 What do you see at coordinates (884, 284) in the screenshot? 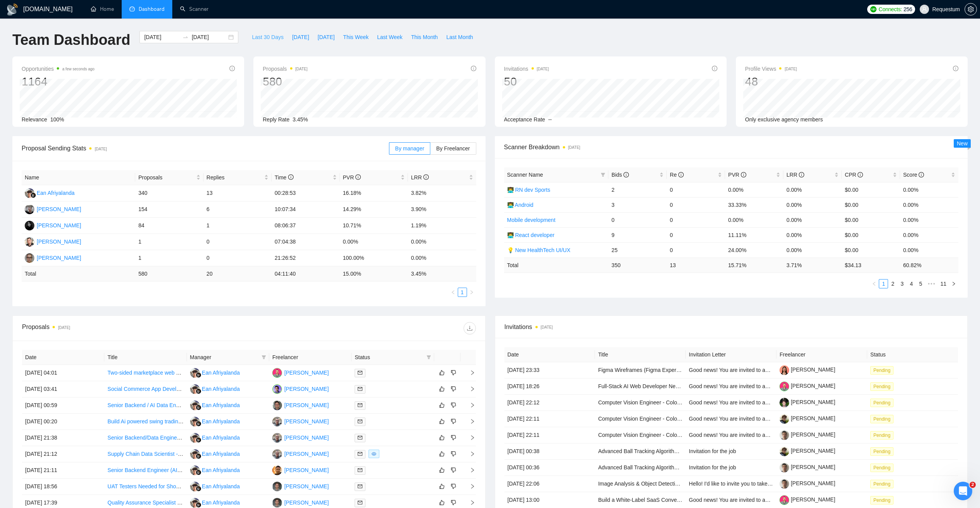
I see `a: 1` at bounding box center [884, 284].